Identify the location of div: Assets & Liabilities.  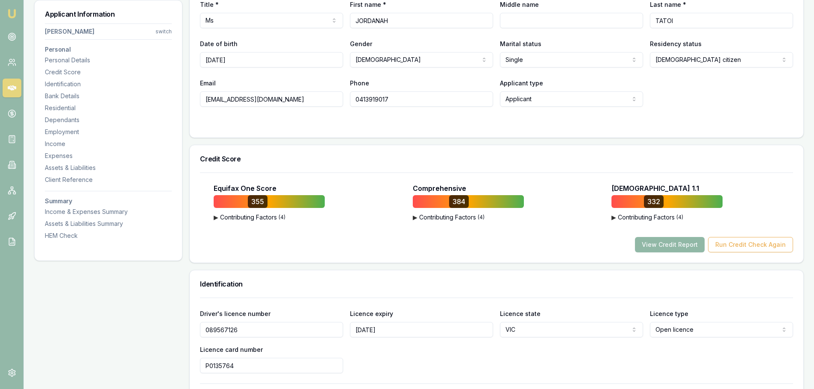
(108, 168).